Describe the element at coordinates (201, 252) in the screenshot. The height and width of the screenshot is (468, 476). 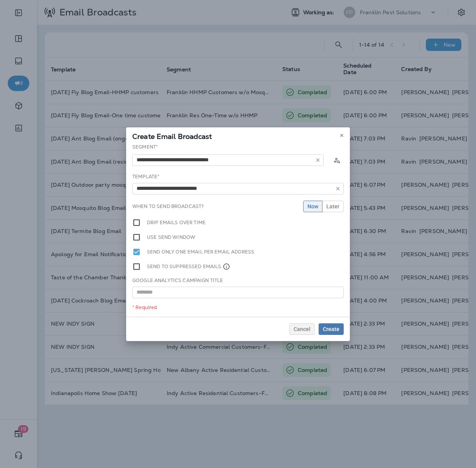
I see `label: Send only one email per email address` at that location.